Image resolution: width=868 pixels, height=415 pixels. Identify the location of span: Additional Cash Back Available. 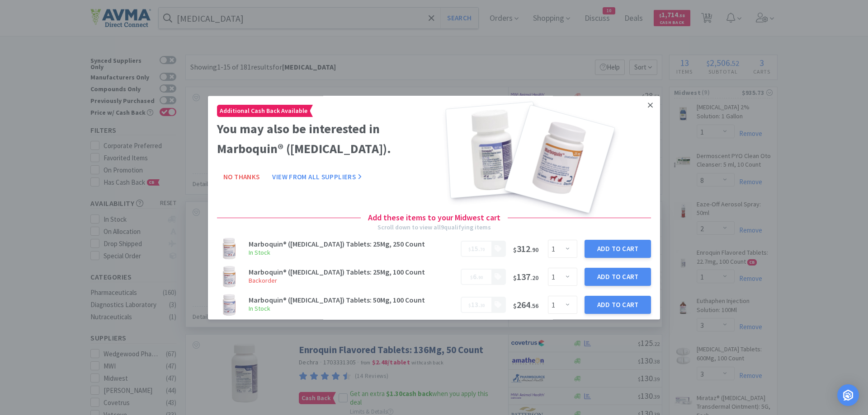
(263, 111).